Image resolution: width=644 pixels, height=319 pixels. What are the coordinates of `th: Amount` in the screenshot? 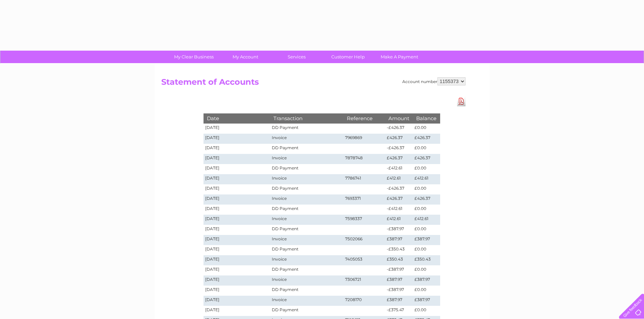 It's located at (399, 118).